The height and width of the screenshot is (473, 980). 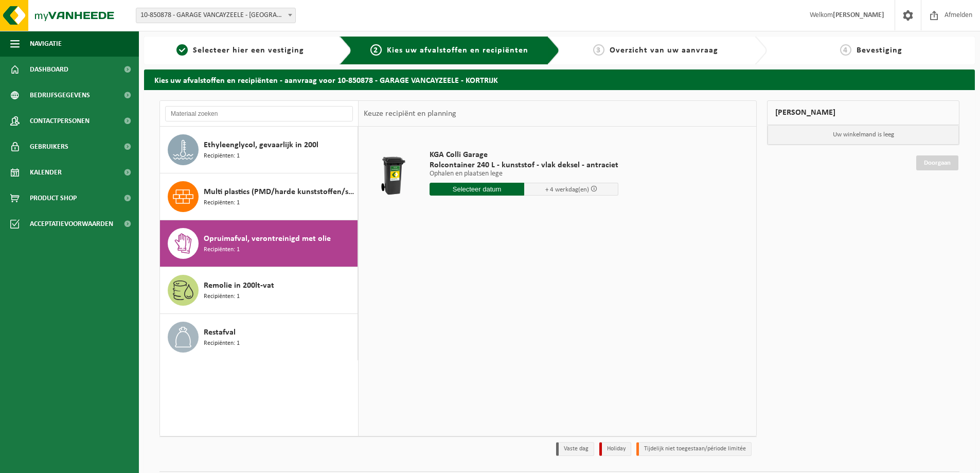 I want to click on span: Overzicht van uw aanvraag, so click(x=664, y=51).